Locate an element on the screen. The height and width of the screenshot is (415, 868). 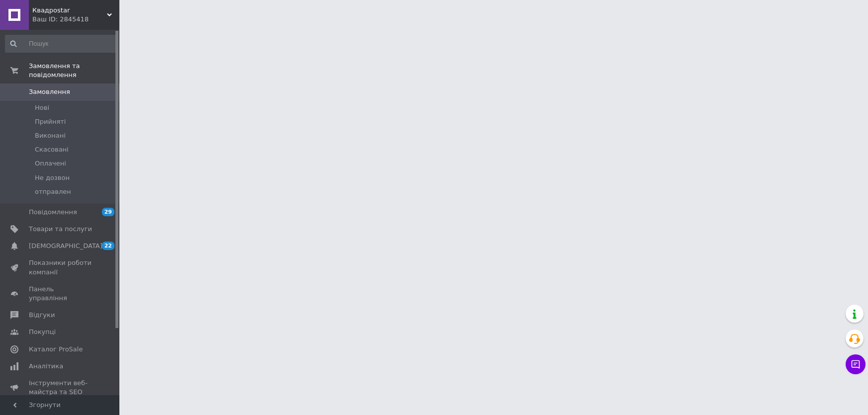
span: 29 is located at coordinates (108, 212).